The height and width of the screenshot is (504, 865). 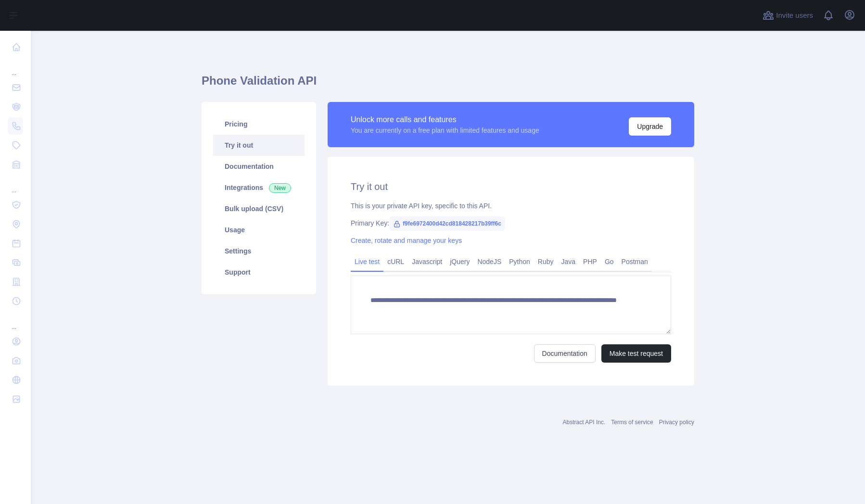 I want to click on button: Invite users, so click(x=788, y=15).